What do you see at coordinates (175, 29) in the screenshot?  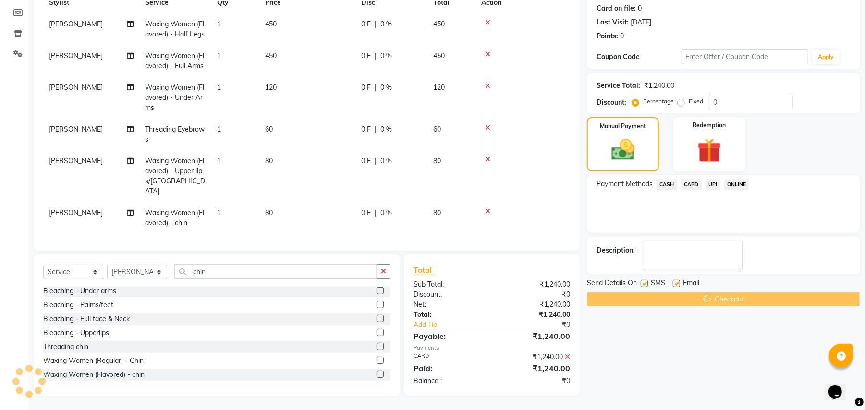 I see `span: Waxing Women (Flavored) - Half Legs` at bounding box center [175, 29].